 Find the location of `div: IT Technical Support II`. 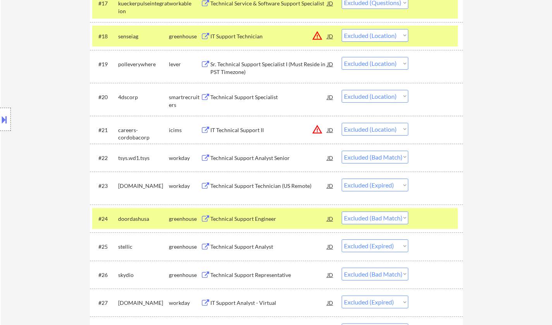

div: IT Technical Support II is located at coordinates (269, 130).